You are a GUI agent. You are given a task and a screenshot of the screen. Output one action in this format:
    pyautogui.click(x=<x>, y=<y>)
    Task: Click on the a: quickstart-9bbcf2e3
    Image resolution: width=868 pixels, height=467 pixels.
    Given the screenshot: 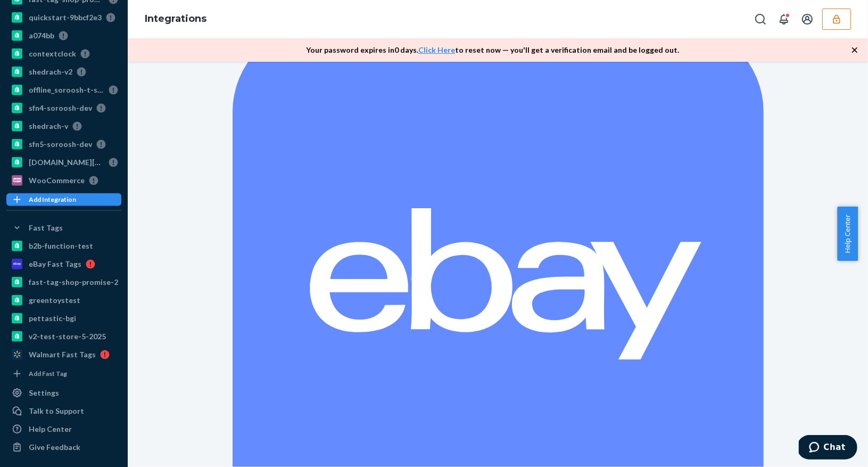 What is the action you would take?
    pyautogui.click(x=64, y=18)
    